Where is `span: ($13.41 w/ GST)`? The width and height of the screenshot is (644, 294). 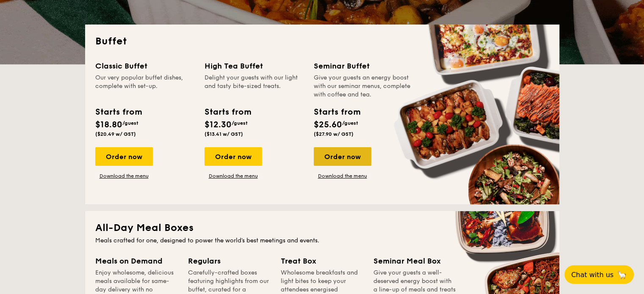 span: ($13.41 w/ GST) is located at coordinates (224, 134).